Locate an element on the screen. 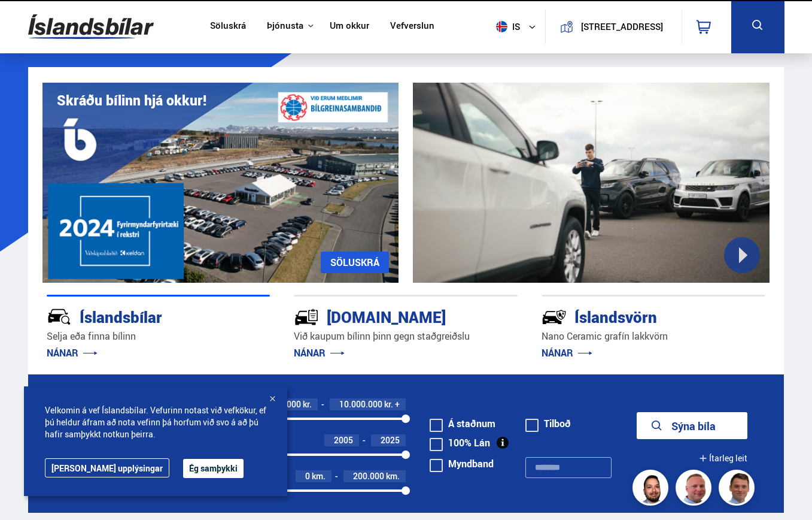 This screenshot has width=812, height=520. label: Á staðnum is located at coordinates (463, 423).